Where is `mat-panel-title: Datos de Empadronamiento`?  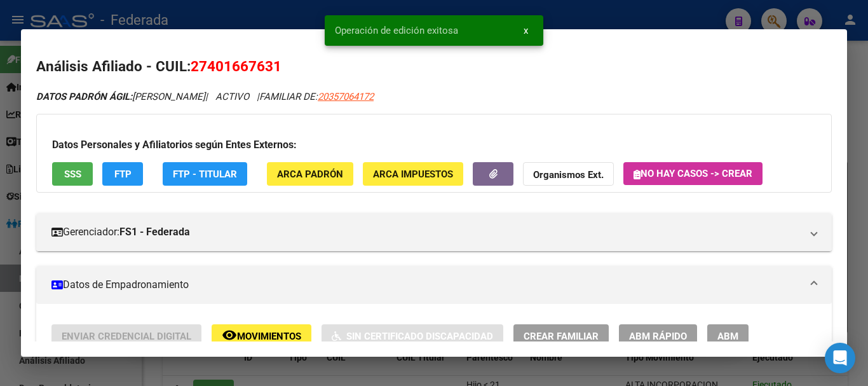
mat-panel-title: Datos de Empadronamiento is located at coordinates (426, 285).